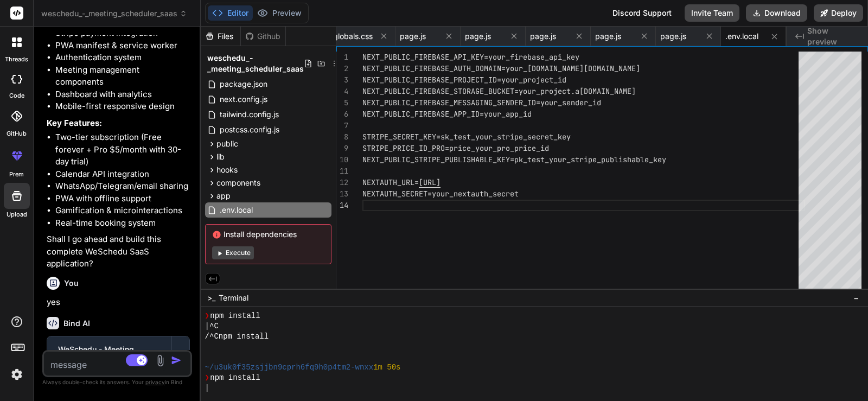  What do you see at coordinates (238, 183) in the screenshot?
I see `span: components` at bounding box center [238, 183].